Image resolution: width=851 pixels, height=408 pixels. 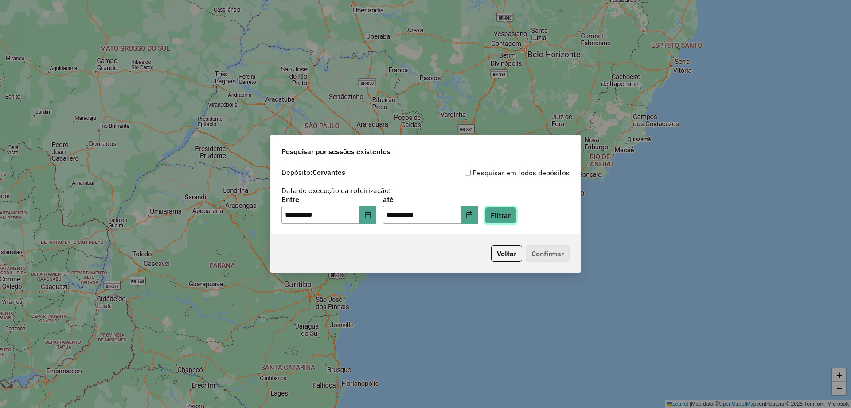 I want to click on label: até, so click(x=430, y=199).